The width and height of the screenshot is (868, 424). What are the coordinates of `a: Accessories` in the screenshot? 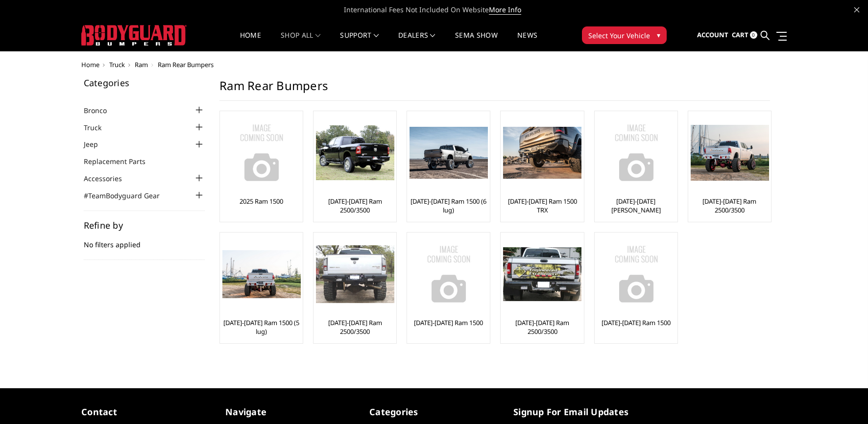 It's located at (109, 178).